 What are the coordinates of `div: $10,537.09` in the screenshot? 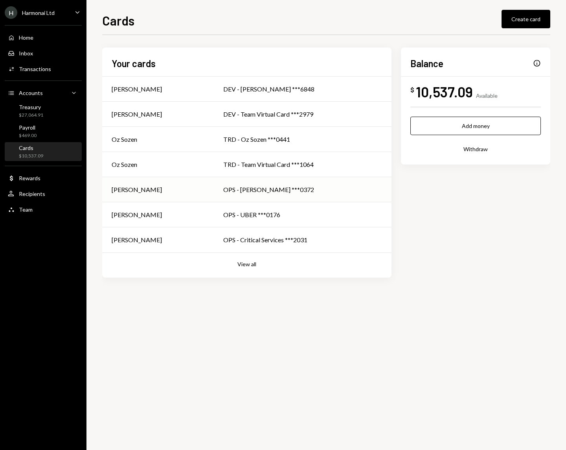 It's located at (31, 156).